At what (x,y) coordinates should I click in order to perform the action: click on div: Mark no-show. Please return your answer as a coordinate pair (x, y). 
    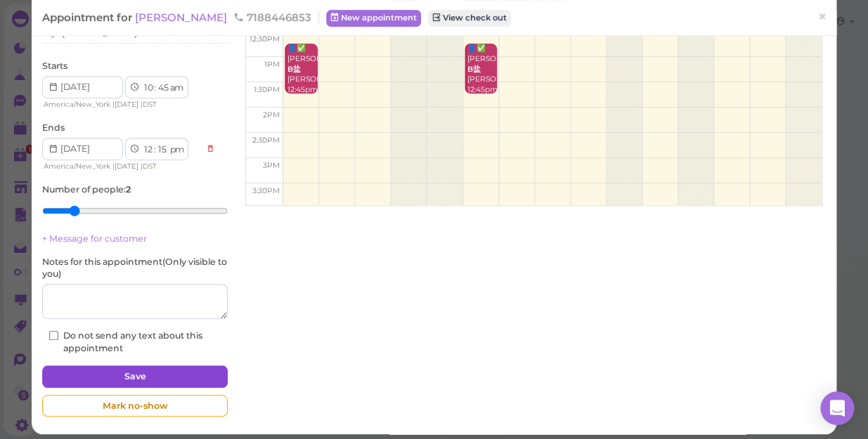
    Looking at the image, I should click on (135, 406).